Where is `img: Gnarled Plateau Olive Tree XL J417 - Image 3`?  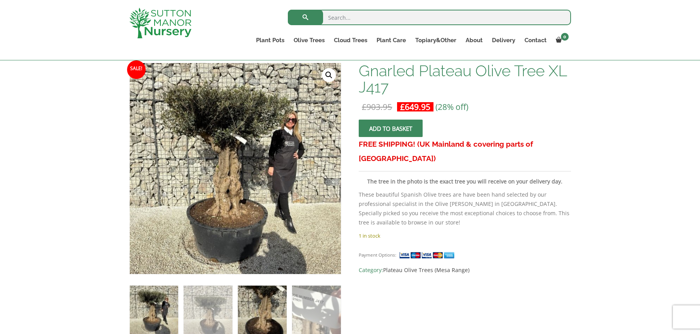 img: Gnarled Plateau Olive Tree XL J417 - Image 3 is located at coordinates (262, 310).